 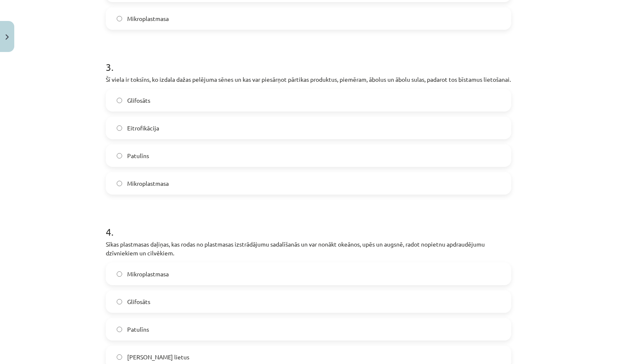 I want to click on p: Sīkas plastmasas daļiņas, kas rodas no plastmasas izstrādājumu sadalīšanās un var nonākt okeānos,..., so click(x=308, y=249).